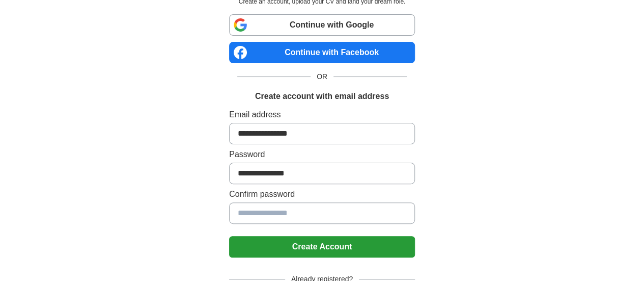 The width and height of the screenshot is (644, 281). I want to click on button: Create Account, so click(322, 246).